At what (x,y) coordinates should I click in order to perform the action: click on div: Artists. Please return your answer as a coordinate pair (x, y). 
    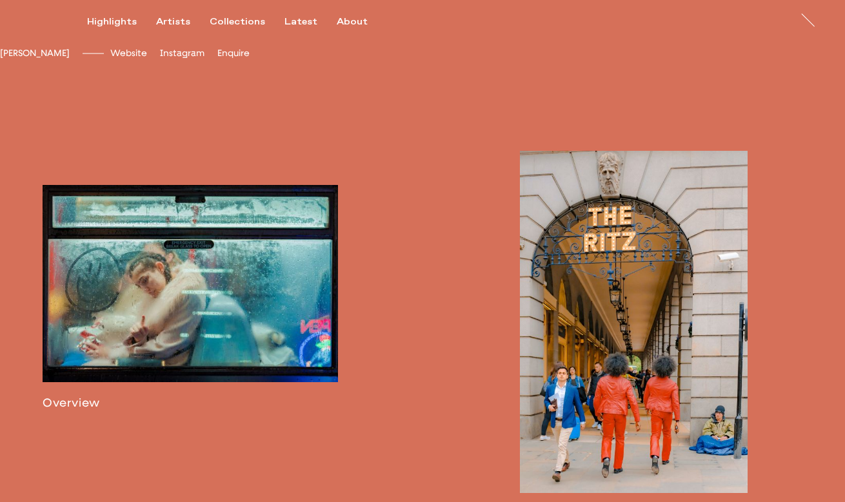
    Looking at the image, I should click on (173, 22).